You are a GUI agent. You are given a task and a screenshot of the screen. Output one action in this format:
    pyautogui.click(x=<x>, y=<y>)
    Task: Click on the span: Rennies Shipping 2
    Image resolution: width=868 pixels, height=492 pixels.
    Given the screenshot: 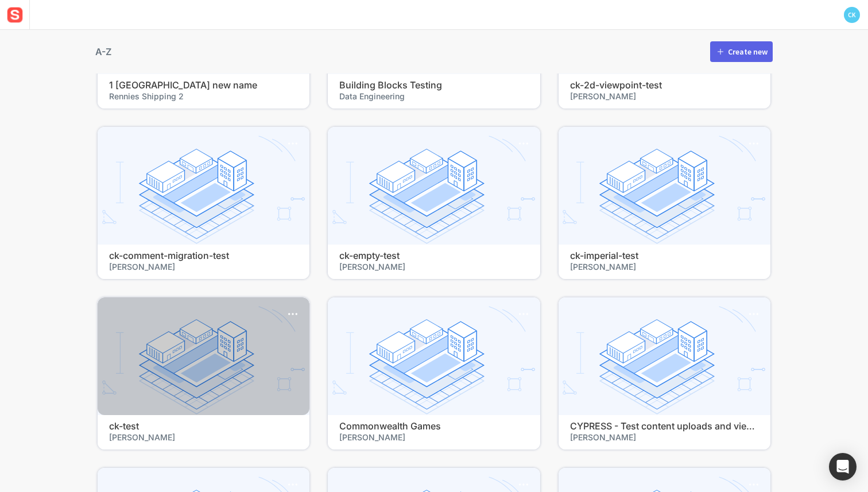 What is the action you would take?
    pyautogui.click(x=203, y=96)
    